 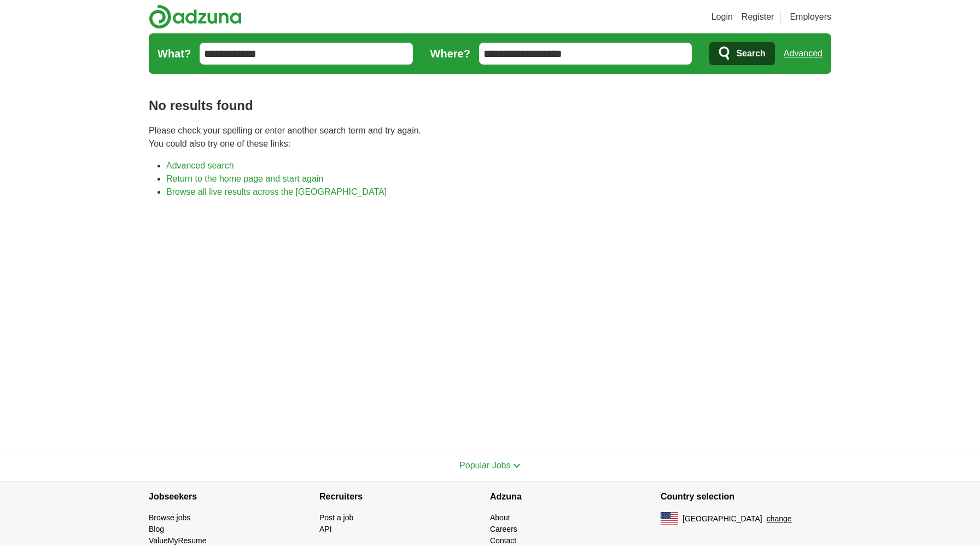 What do you see at coordinates (503, 529) in the screenshot?
I see `a: Careers` at bounding box center [503, 529].